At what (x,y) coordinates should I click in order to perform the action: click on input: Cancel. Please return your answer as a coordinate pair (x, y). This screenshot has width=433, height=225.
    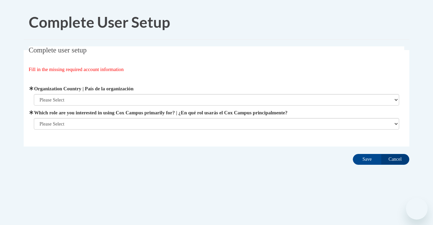
    Looking at the image, I should click on (395, 159).